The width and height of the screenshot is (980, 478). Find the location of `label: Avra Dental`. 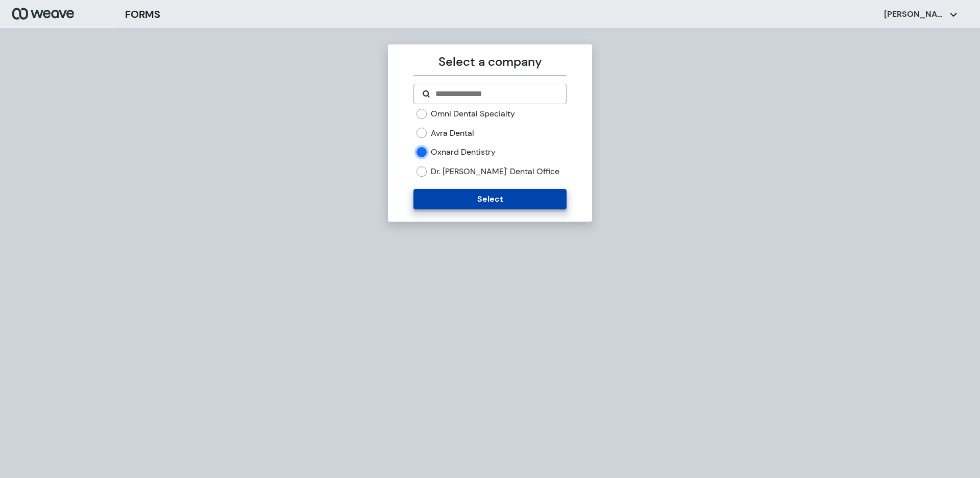

label: Avra Dental is located at coordinates (452, 133).